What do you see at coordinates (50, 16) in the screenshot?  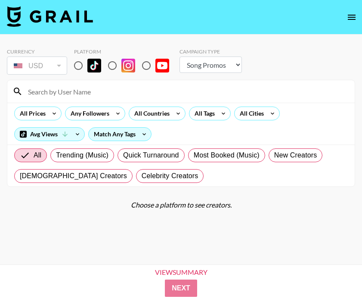 I see `img: Grail Talent` at bounding box center [50, 16].